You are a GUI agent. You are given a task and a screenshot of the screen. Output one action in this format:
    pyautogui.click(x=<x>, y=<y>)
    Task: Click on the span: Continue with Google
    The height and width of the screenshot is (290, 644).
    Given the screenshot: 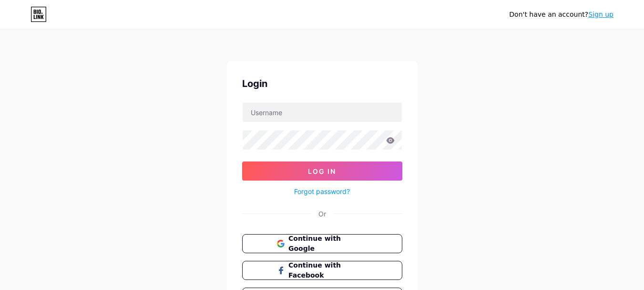 What is the action you would take?
    pyautogui.click(x=327, y=243)
    